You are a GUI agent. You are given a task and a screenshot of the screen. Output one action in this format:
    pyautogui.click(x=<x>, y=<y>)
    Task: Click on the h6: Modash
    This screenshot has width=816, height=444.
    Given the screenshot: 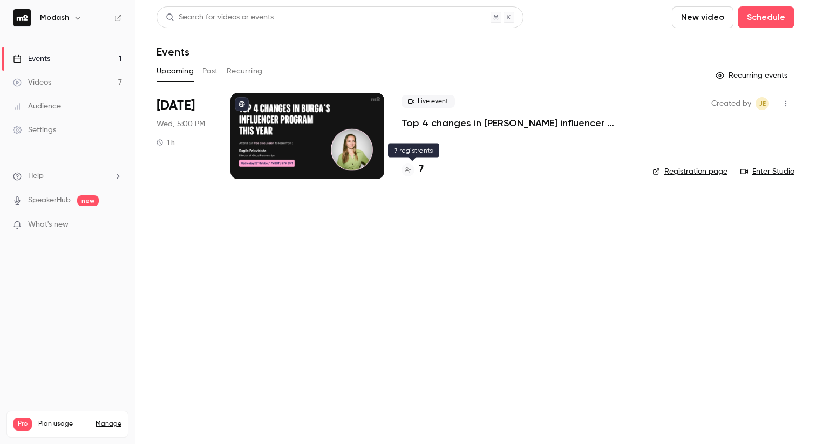 What is the action you would take?
    pyautogui.click(x=54, y=18)
    